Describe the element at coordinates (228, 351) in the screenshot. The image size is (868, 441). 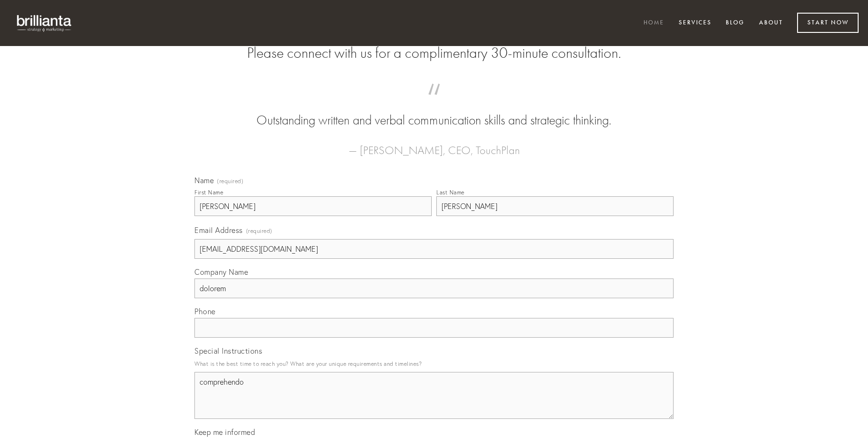
I see `span: Special Instructions` at that location.